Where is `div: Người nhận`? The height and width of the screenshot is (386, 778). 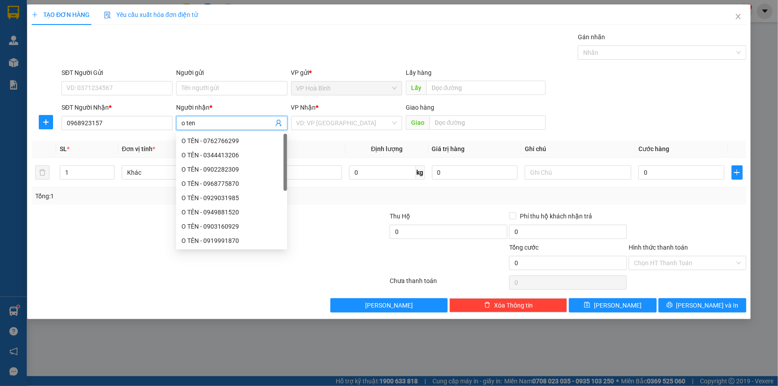 div: Người nhận is located at coordinates (231, 107).